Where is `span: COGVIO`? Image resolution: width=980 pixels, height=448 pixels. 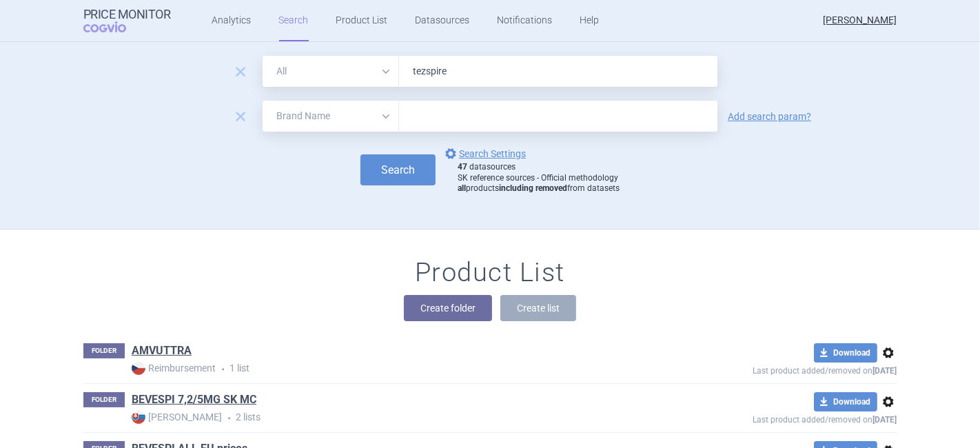
span: COGVIO is located at coordinates (114, 27).